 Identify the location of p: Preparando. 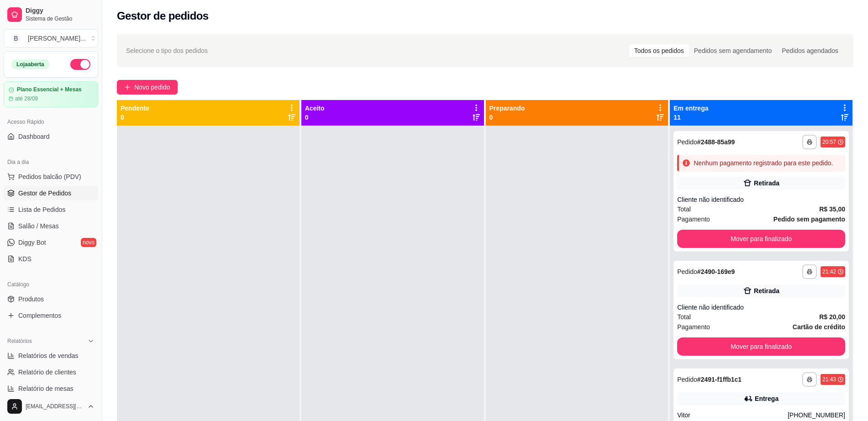
(507, 108).